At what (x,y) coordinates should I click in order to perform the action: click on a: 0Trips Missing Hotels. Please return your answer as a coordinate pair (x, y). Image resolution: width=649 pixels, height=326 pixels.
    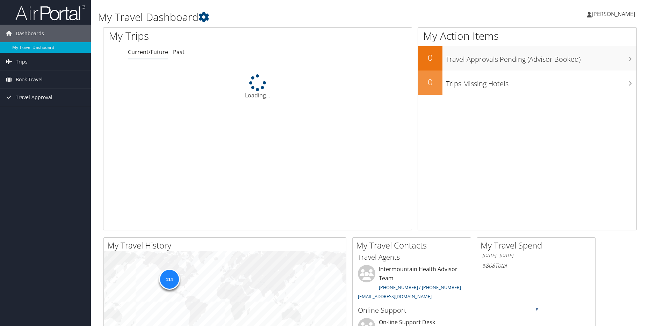
    Looking at the image, I should click on (527, 83).